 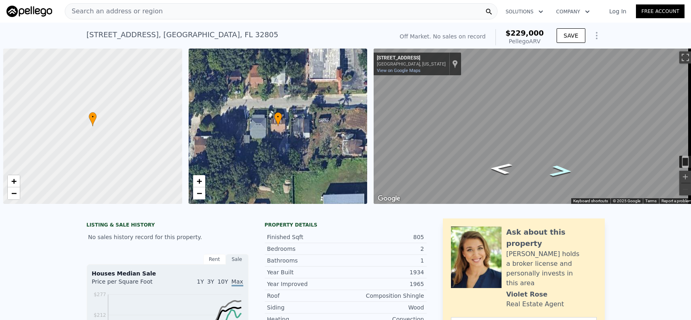 I want to click on path: Go West, Grand St, so click(x=561, y=171).